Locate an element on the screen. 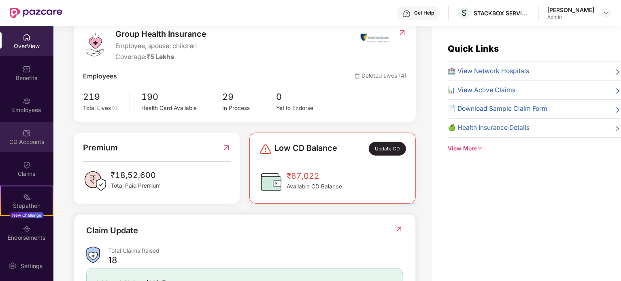 Image resolution: width=621 pixels, height=281 pixels. span: 29 is located at coordinates (249, 97).